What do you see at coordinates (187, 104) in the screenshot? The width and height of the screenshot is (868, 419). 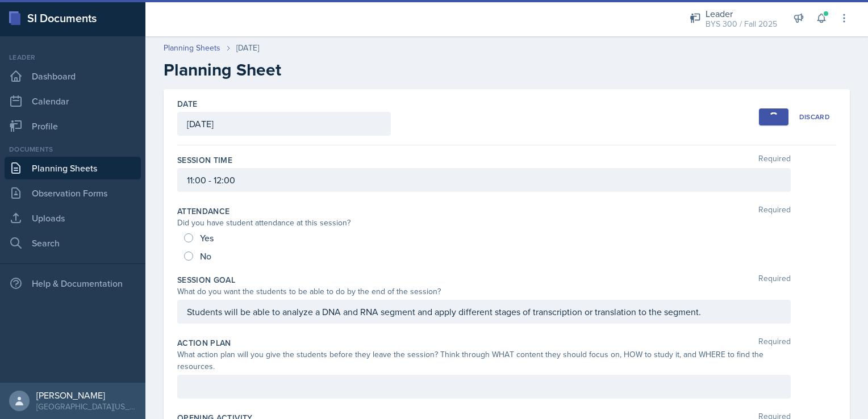 I see `label: Date` at bounding box center [187, 104].